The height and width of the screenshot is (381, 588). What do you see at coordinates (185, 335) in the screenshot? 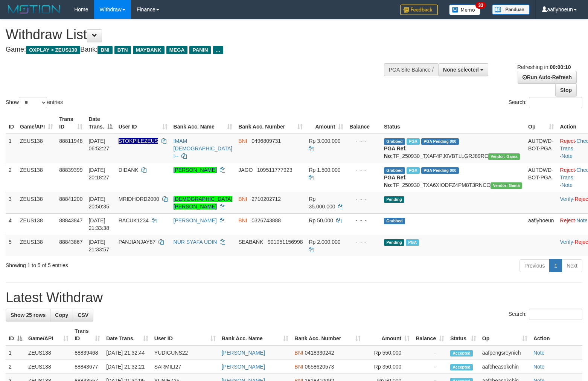
I see `th: User ID: activate to sort column ascending` at bounding box center [185, 335].